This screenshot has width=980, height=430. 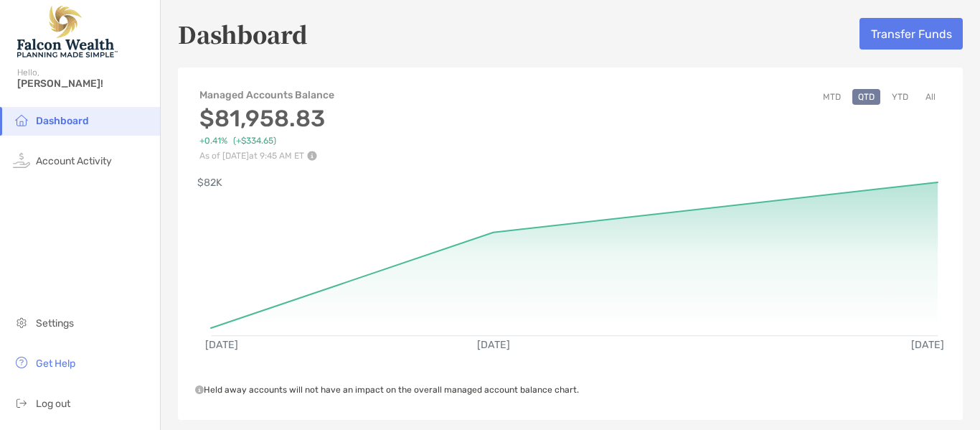 I want to click on span: (+$334.65), so click(x=255, y=141).